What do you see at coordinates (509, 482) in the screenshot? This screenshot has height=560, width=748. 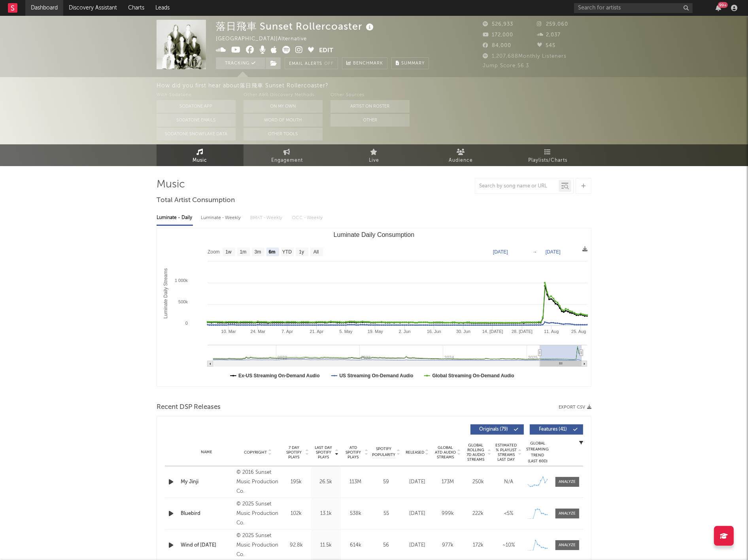 I see `div: N/A` at bounding box center [509, 482].